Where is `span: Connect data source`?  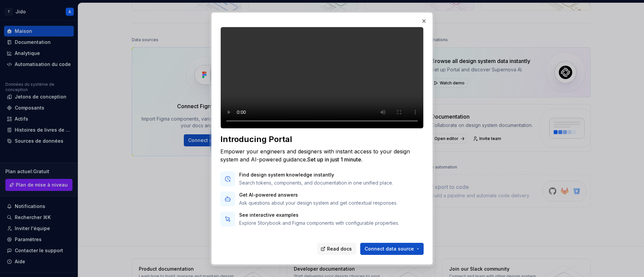 span: Connect data source is located at coordinates (389, 249).